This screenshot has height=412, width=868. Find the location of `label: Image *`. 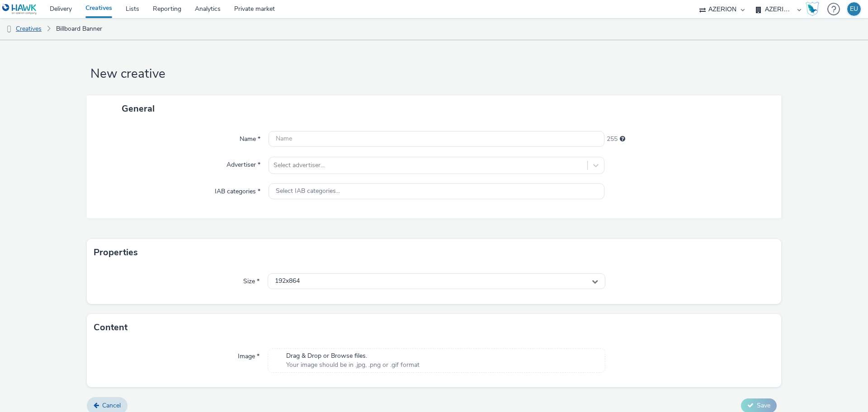

label: Image * is located at coordinates (249, 355).